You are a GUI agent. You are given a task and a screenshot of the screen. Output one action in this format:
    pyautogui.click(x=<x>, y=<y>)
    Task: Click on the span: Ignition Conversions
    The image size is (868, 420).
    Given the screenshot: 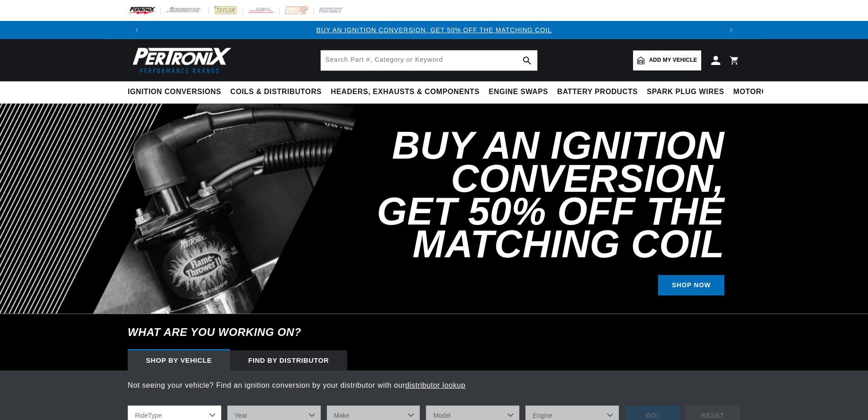 What is the action you would take?
    pyautogui.click(x=175, y=92)
    